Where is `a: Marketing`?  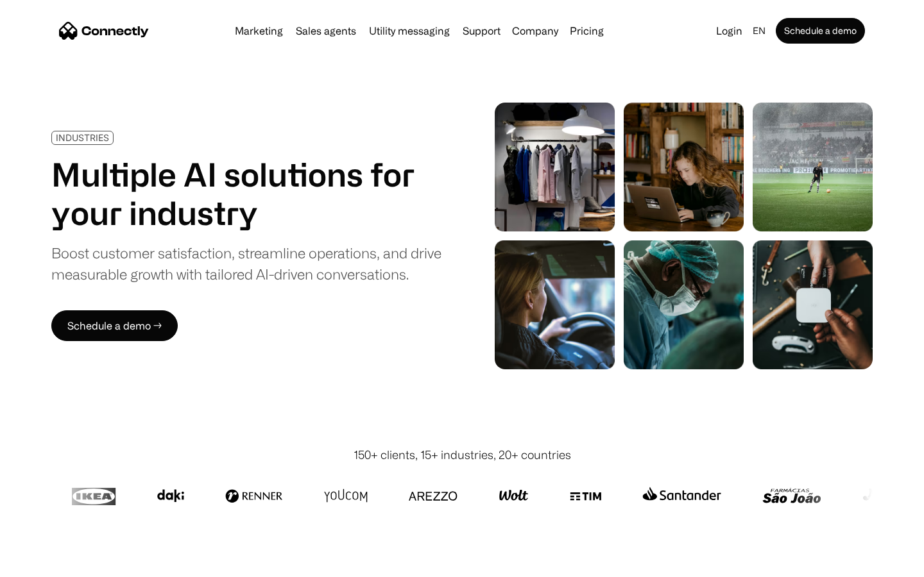
a: Marketing is located at coordinates (258, 31).